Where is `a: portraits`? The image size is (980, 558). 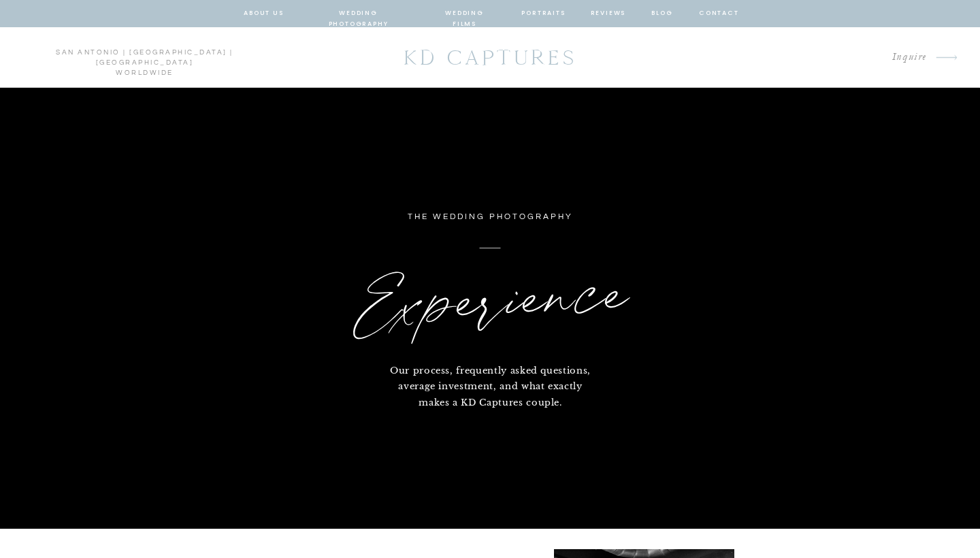 a: portraits is located at coordinates (542, 13).